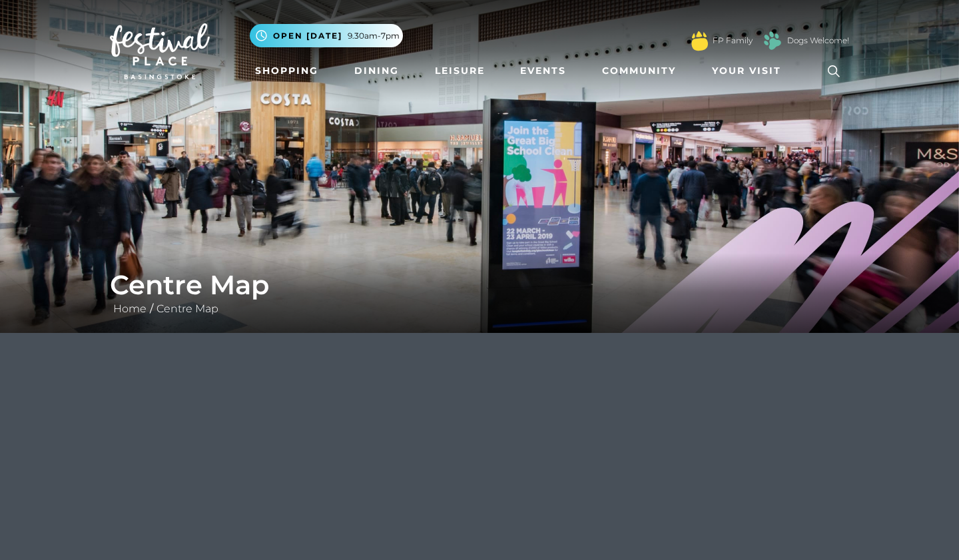  Describe the element at coordinates (159, 51) in the screenshot. I see `img: Festival Place Logo` at that location.